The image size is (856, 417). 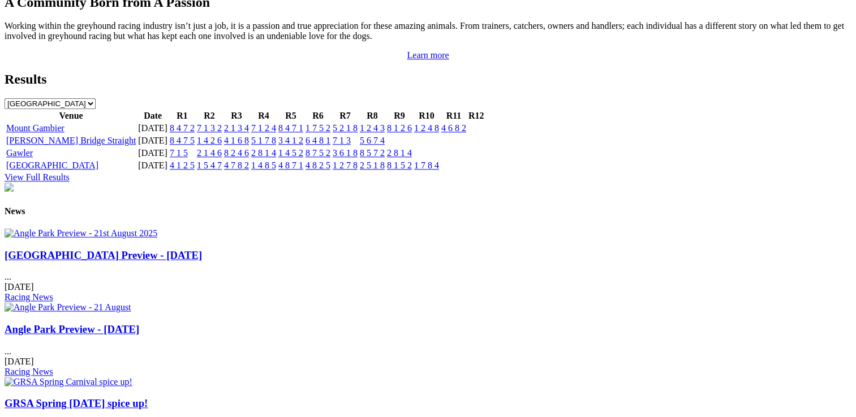 I want to click on img: Angle Park Preview - 21st August 2025, so click(x=81, y=234).